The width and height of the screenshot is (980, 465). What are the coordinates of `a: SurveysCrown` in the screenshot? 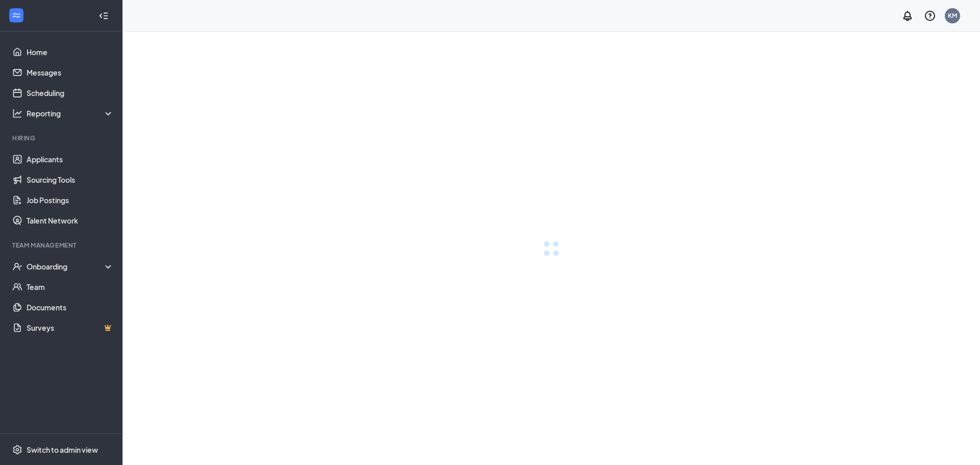 It's located at (70, 328).